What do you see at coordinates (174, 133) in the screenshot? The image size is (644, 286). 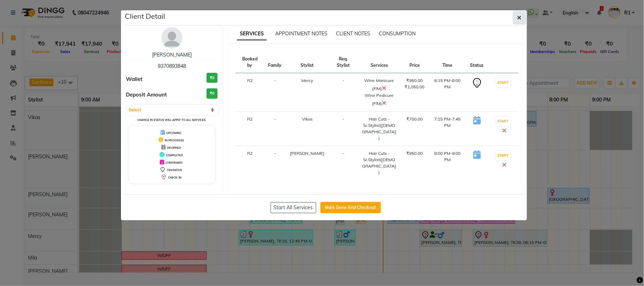 I see `span: UPCOMING` at bounding box center [174, 133].